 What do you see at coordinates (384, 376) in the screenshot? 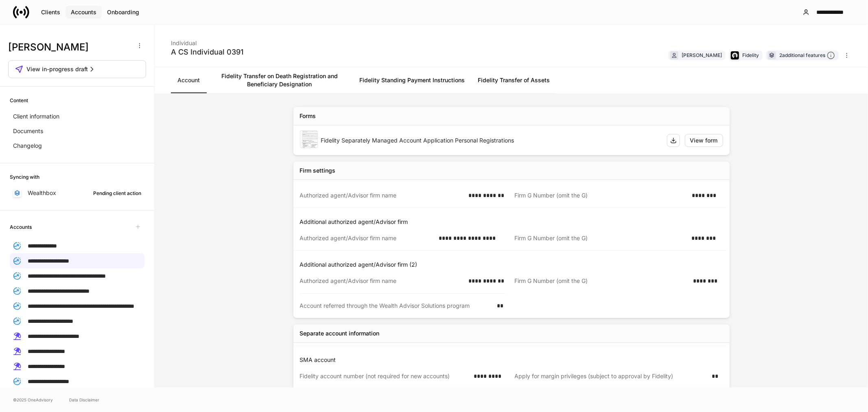
I see `div: Fidelity account number (not required for new accounts)` at bounding box center [384, 376].